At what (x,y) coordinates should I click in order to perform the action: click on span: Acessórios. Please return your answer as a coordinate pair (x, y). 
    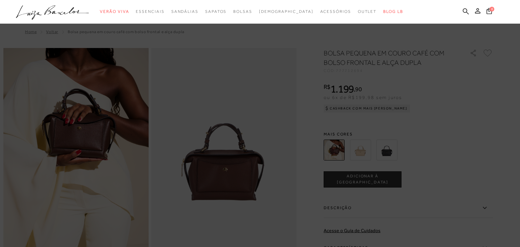
    Looking at the image, I should click on (335, 11).